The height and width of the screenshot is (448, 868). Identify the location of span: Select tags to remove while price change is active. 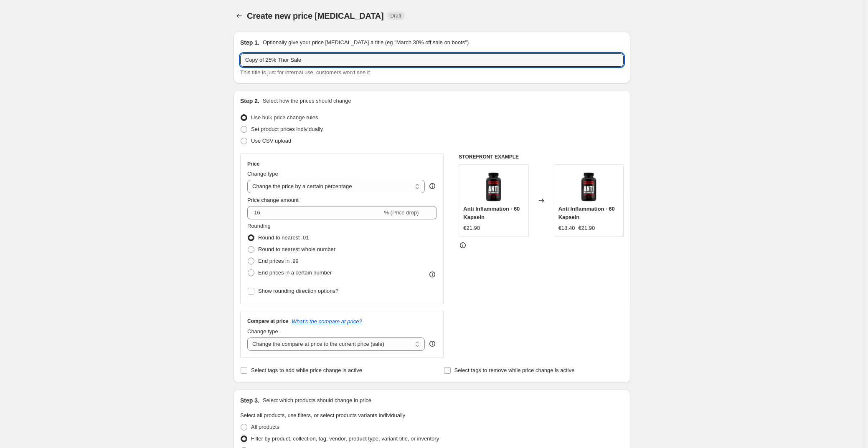
(515, 370).